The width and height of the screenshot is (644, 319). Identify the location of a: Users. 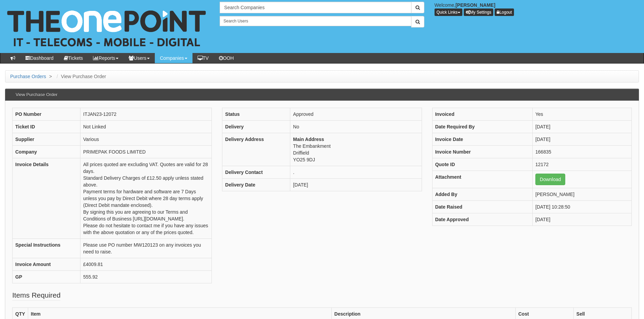
(139, 58).